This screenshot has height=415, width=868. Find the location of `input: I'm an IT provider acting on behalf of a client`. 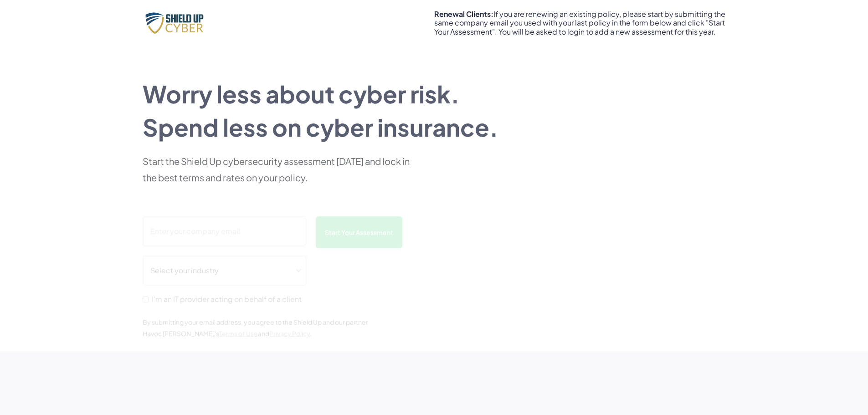

input: I'm an IT provider acting on behalf of a client is located at coordinates (146, 299).